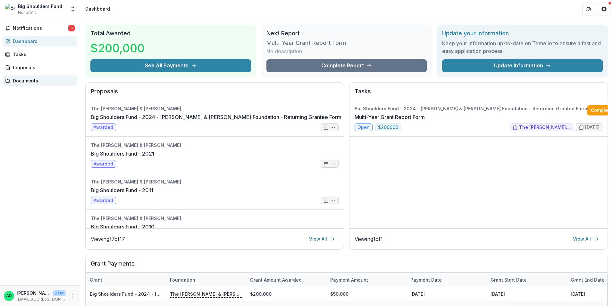 This screenshot has width=613, height=306. What do you see at coordinates (27, 13) in the screenshot?
I see `span: Nonprofit` at bounding box center [27, 13].